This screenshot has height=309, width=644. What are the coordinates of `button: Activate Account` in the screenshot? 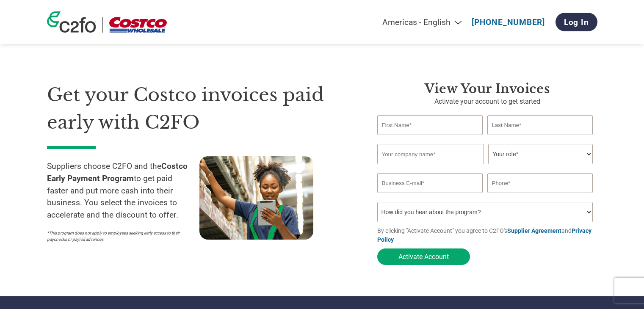 It's located at (423, 256).